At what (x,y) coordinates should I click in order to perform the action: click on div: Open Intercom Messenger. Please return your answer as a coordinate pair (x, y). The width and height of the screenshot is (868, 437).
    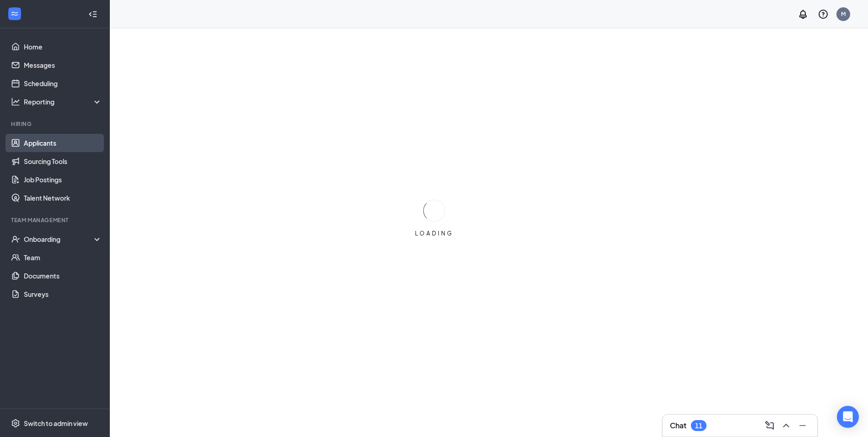
    Looking at the image, I should click on (848, 417).